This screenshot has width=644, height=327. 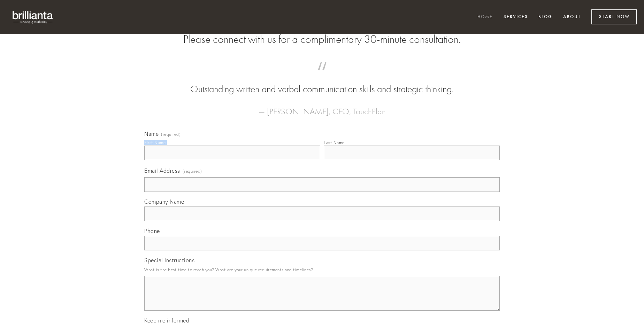 I want to click on span: Email Address, so click(x=162, y=171).